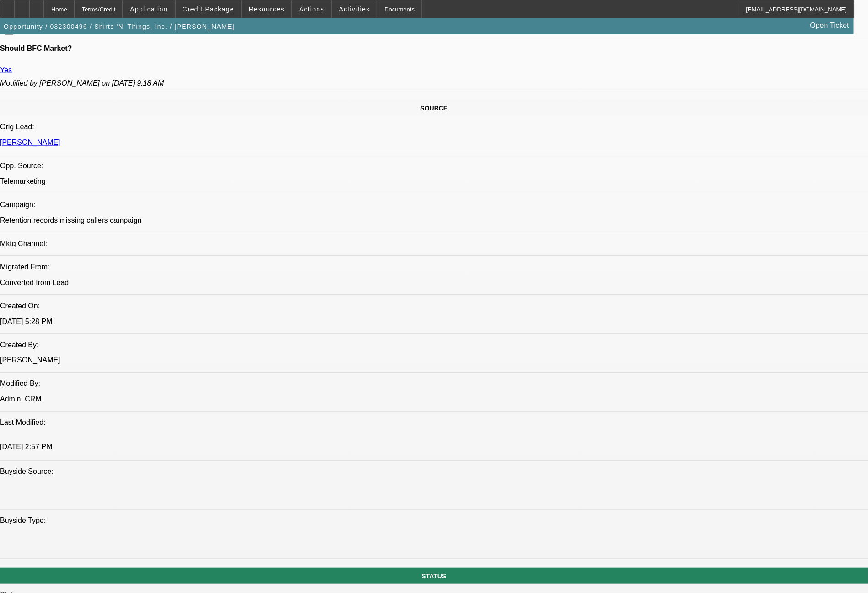  What do you see at coordinates (149, 9) in the screenshot?
I see `span: Application` at bounding box center [149, 9].